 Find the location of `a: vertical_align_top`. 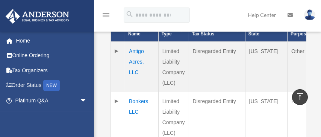

a: vertical_align_top is located at coordinates (299, 97).